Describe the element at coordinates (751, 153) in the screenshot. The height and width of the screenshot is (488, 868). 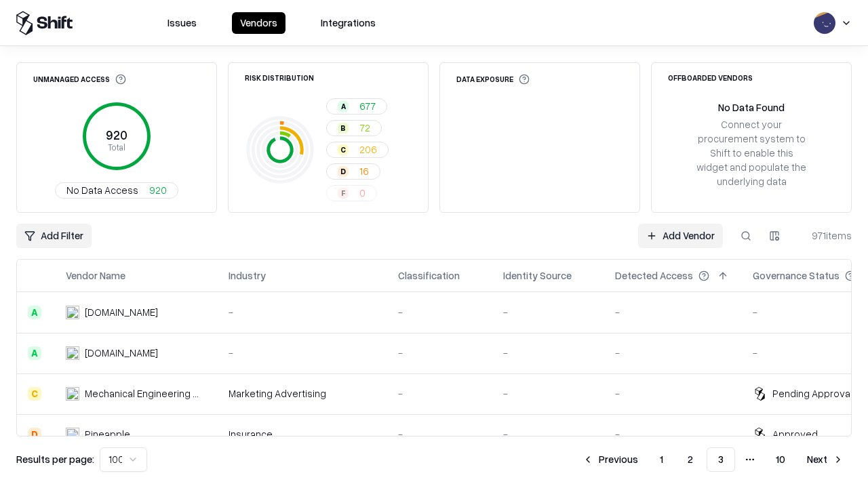
I see `div: Connect your procurement system to Shift to enable this widget and populate the underlying data` at that location.